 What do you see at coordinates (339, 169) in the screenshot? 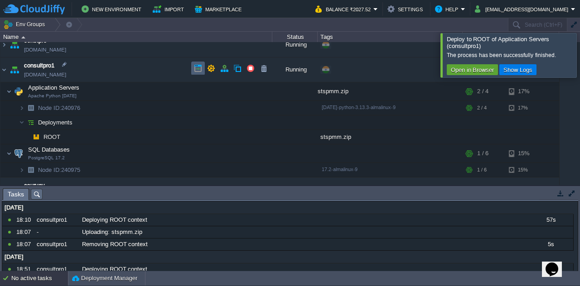
I see `span: 17.2-almalinux-9` at bounding box center [339, 169].